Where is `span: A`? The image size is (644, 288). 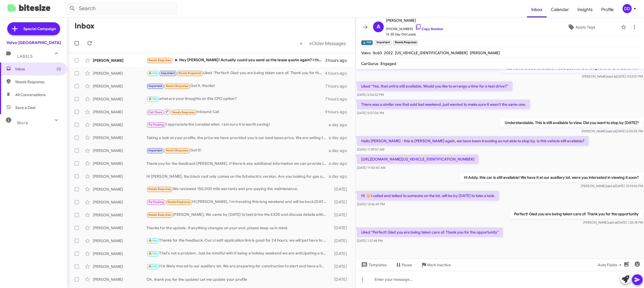
span: A is located at coordinates (378, 27).